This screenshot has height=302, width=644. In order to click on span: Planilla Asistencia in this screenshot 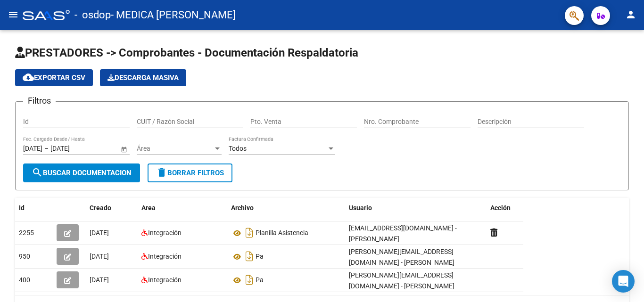, I will do `click(282, 233)`.